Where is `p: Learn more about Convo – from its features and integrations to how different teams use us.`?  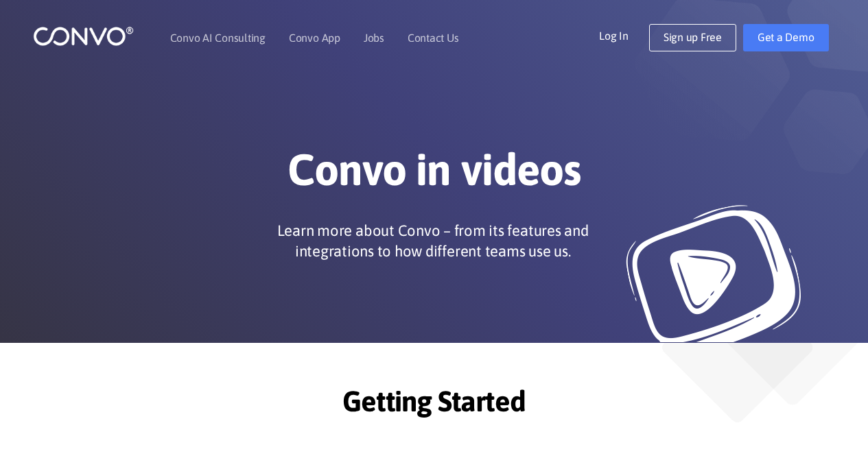 p: Learn more about Convo – from its features and integrations to how different teams use us. is located at coordinates (433, 240).